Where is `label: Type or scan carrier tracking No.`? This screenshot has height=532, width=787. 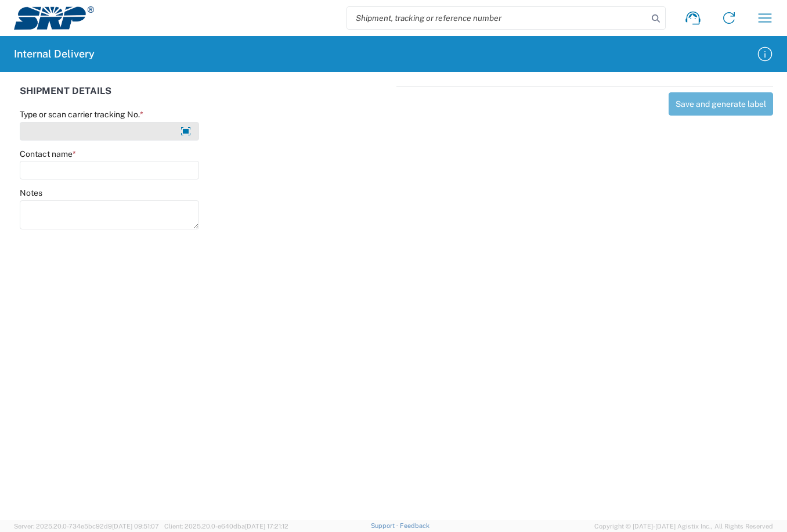
label: Type or scan carrier tracking No. is located at coordinates (82, 114).